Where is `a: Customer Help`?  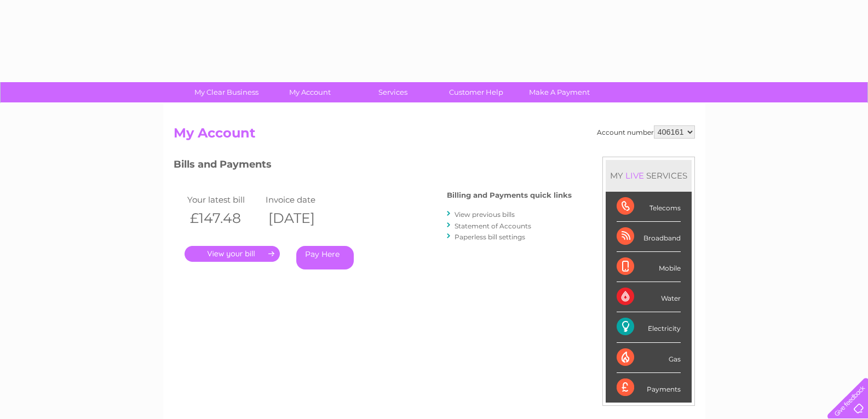
a: Customer Help is located at coordinates (476, 92).